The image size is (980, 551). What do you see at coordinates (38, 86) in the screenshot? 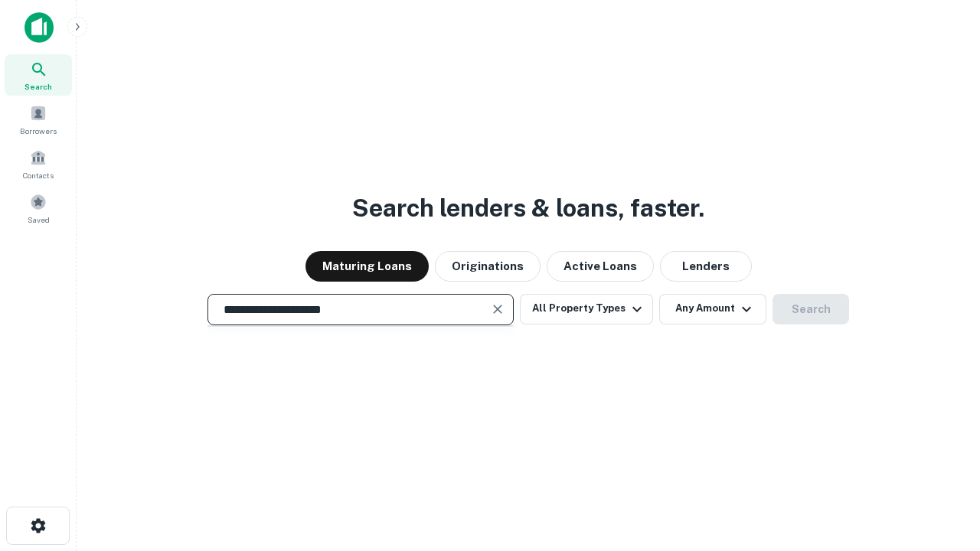
I see `span: Search` at bounding box center [38, 86].